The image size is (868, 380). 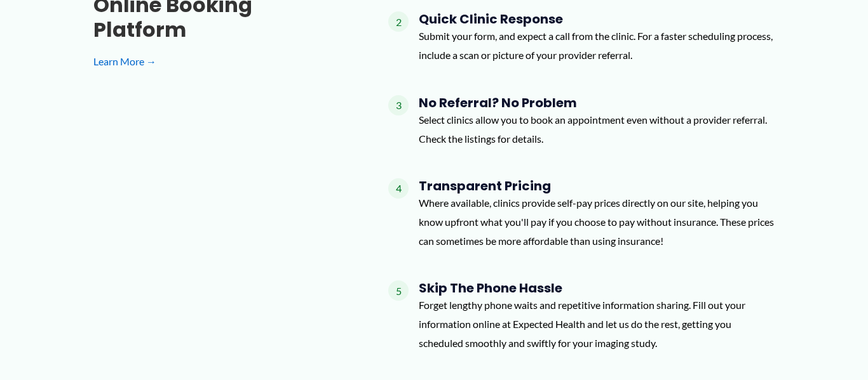 What do you see at coordinates (597, 222) in the screenshot?
I see `p: Where available, clinics provide self-pay prices directly on our site, helping you know upfront w...` at bounding box center [597, 222].